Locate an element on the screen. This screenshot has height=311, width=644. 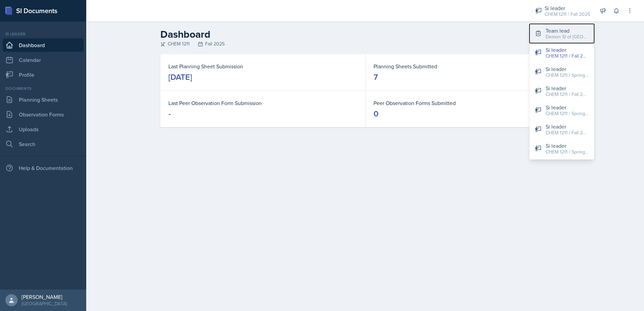
dt: Last Planning Sheet Submission is located at coordinates (263, 66).